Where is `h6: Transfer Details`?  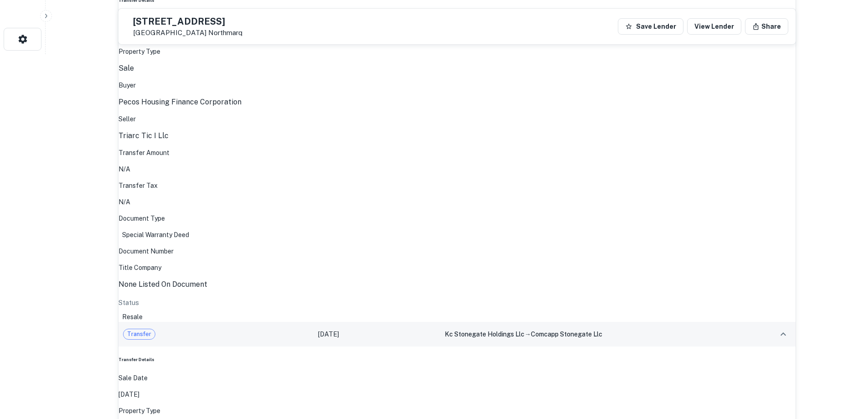
h6: Transfer Details is located at coordinates (457, 360).